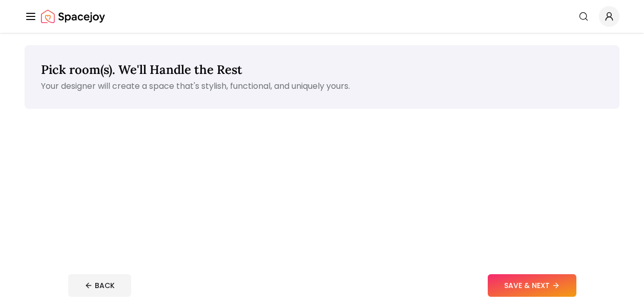 This screenshot has width=644, height=305. Describe the element at coordinates (99, 285) in the screenshot. I see `button: BACK` at that location.